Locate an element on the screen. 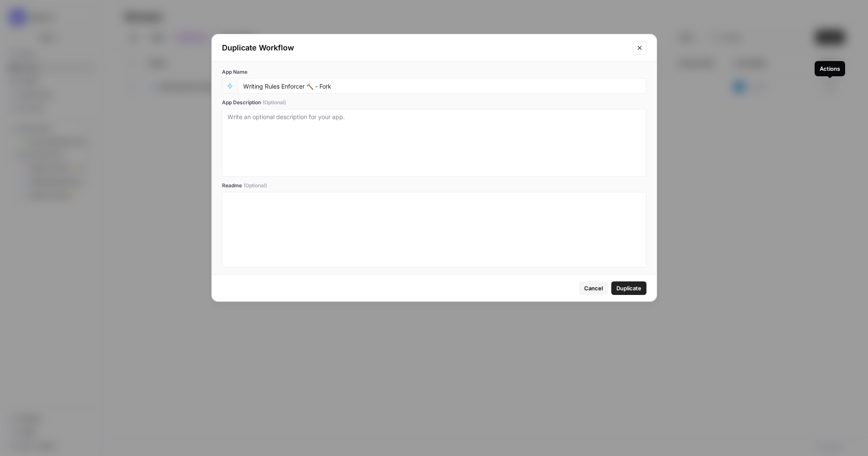  span: Cancel is located at coordinates (594, 289).